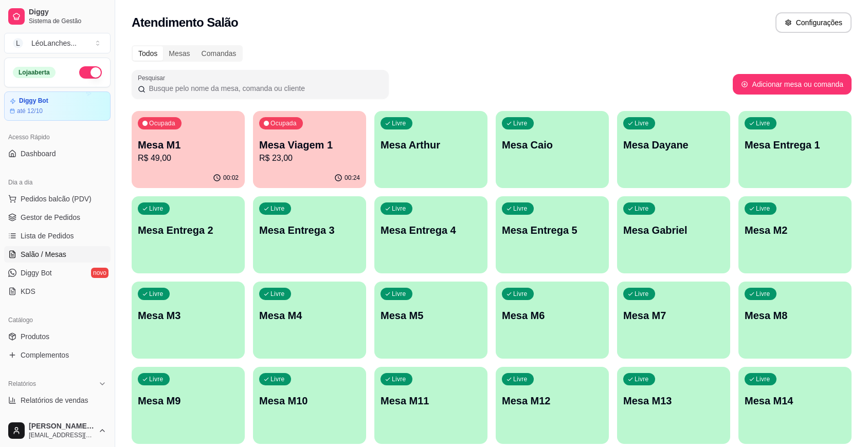 This screenshot has height=447, width=868. Describe the element at coordinates (54, 400) in the screenshot. I see `span: Relatórios de vendas` at that location.